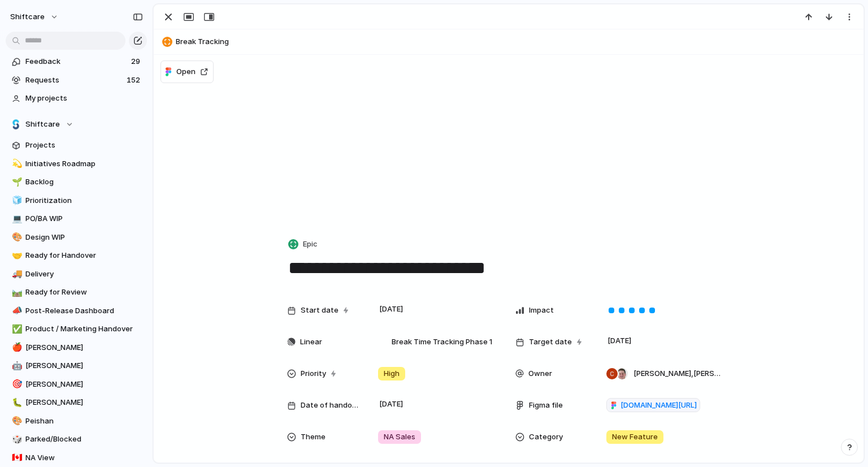  Describe the element at coordinates (546, 406) in the screenshot. I see `span: Figma file` at that location.